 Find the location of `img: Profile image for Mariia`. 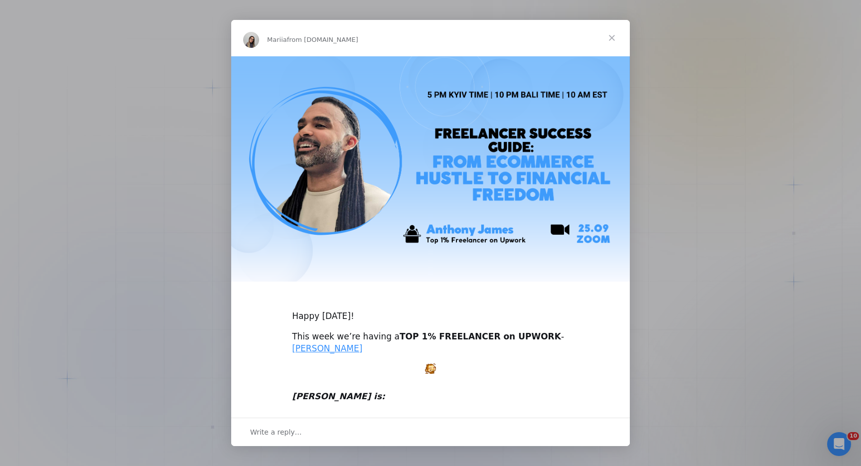

img: Profile image for Mariia is located at coordinates (251, 40).